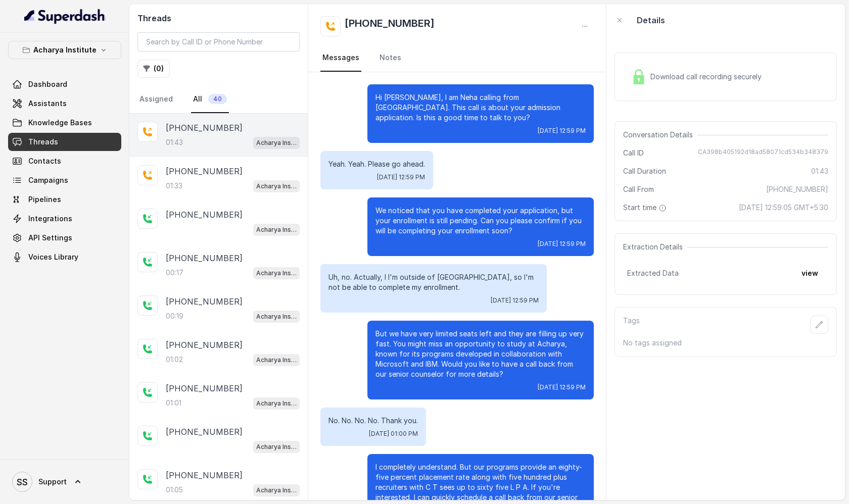  I want to click on img: light.svg, so click(65, 16).